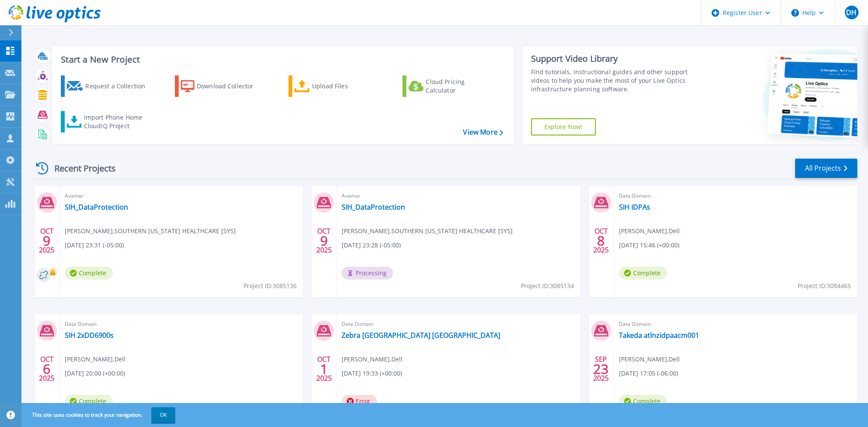 The width and height of the screenshot is (868, 427). I want to click on h3: Start a New Project, so click(282, 59).